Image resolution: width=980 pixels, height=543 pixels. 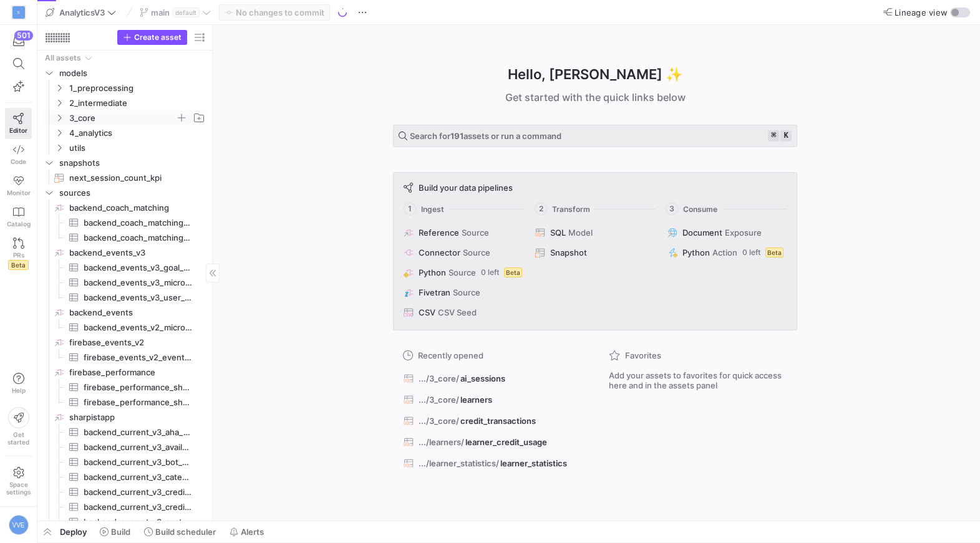 I want to click on span: Connector, so click(x=439, y=252).